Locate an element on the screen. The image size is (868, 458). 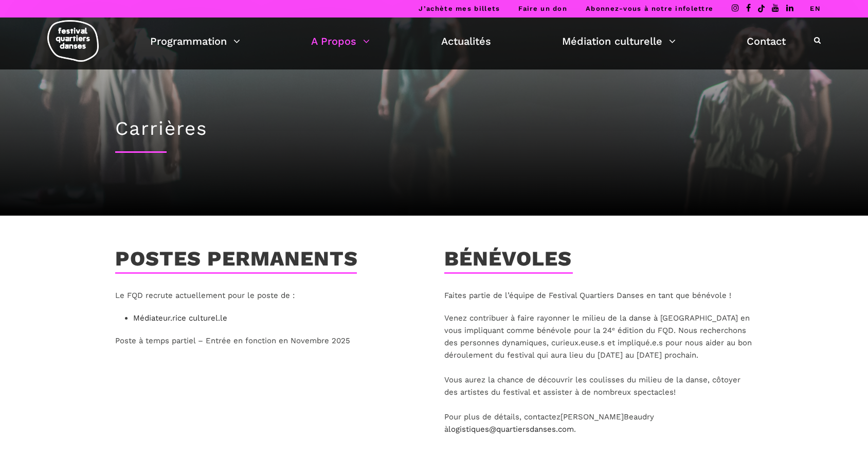
h1: Carrières is located at coordinates (434, 129).